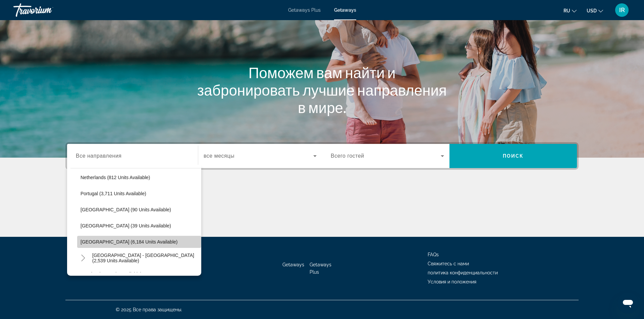 The height and width of the screenshot is (319, 644). What do you see at coordinates (463, 273) in the screenshot?
I see `a: политика конфиденциальности` at bounding box center [463, 273].